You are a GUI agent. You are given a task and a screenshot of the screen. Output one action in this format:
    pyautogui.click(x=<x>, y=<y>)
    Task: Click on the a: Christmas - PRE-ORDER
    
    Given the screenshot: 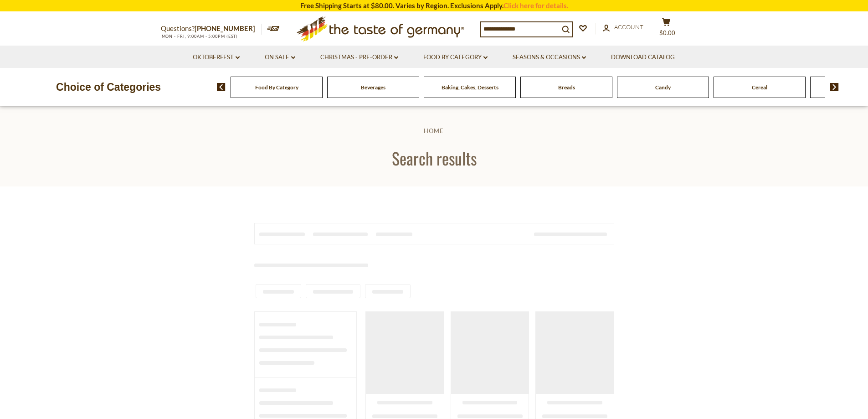 What is the action you would take?
    pyautogui.click(x=359, y=58)
    